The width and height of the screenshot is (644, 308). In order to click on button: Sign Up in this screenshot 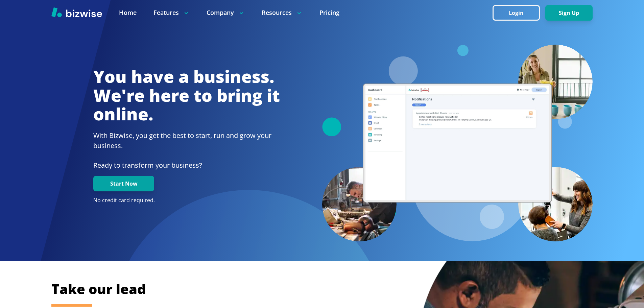, I will do `click(569, 13)`.